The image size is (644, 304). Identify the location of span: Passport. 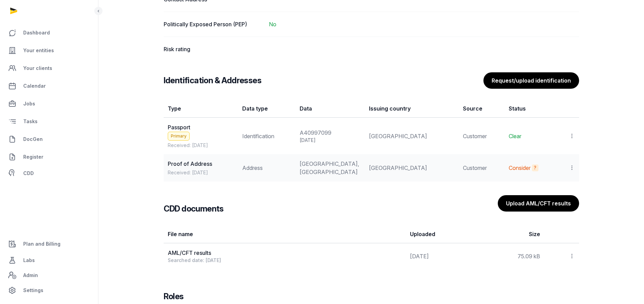
(179, 128).